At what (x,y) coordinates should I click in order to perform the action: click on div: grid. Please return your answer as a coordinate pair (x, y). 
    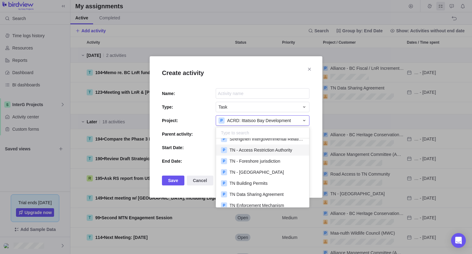
    Looking at the image, I should click on (262, 173).